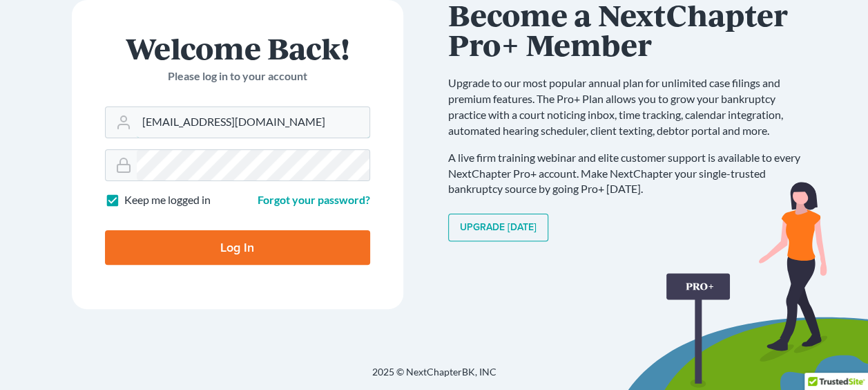 This screenshot has height=390, width=868. What do you see at coordinates (252, 122) in the screenshot?
I see `input: Email Address` at bounding box center [252, 122].